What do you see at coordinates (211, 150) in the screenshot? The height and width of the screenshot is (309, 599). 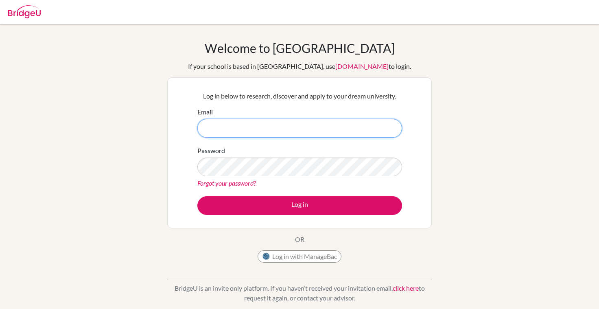 I see `label: Password` at bounding box center [211, 150].